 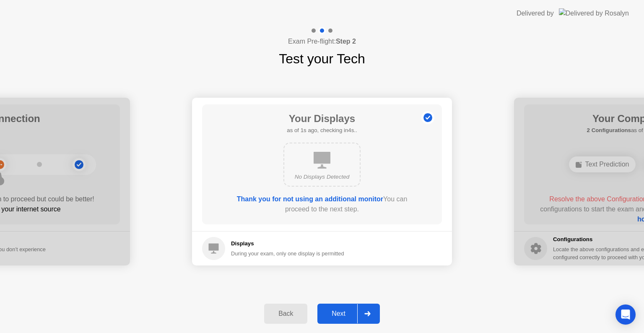 What do you see at coordinates (322, 118) in the screenshot?
I see `h1: Your Displays` at bounding box center [322, 118].